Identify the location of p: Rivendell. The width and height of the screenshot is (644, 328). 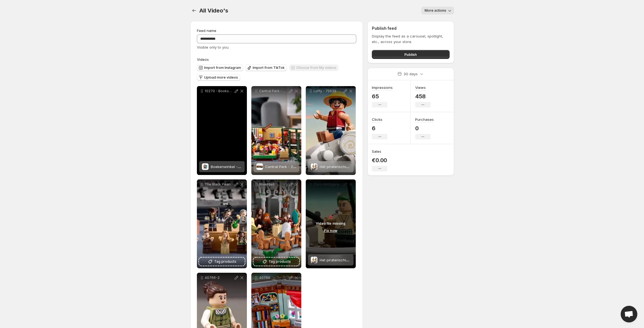
(273, 184).